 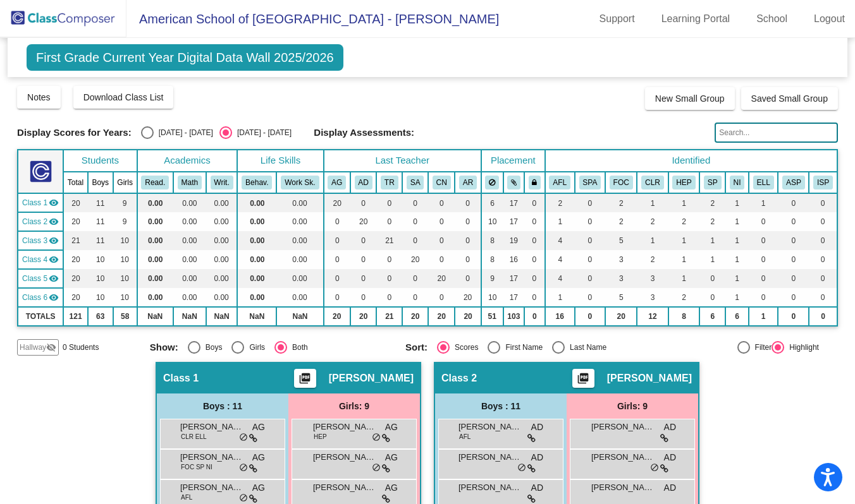 What do you see at coordinates (164, 347) in the screenshot?
I see `span: Show:` at bounding box center [164, 347].